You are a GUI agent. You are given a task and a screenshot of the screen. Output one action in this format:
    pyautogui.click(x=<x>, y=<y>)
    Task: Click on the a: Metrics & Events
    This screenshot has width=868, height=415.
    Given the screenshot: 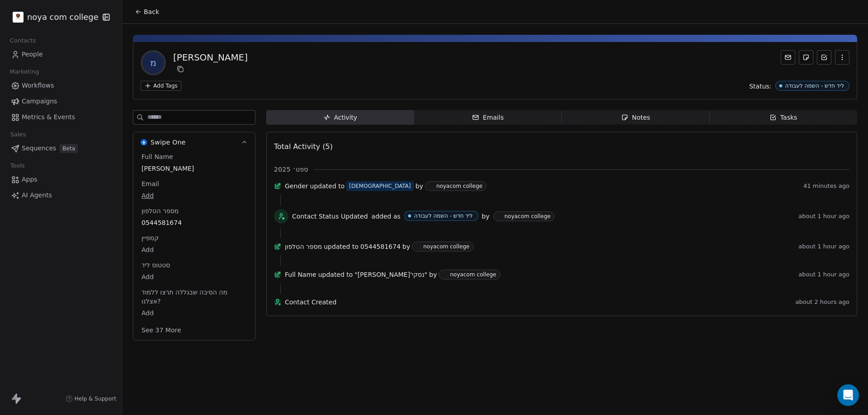 What is the action you would take?
    pyautogui.click(x=60, y=117)
    